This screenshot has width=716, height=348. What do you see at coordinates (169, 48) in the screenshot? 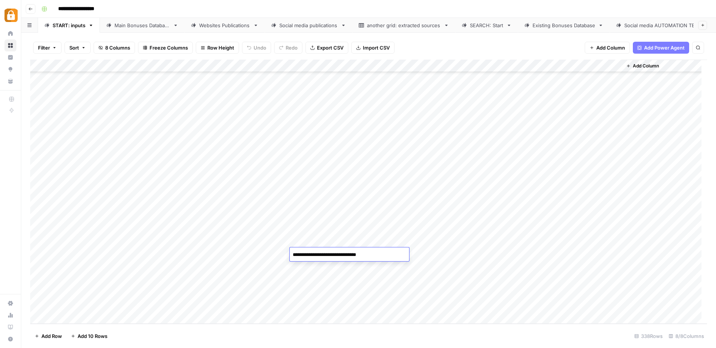
I see `span: Freeze Columns` at bounding box center [169, 48].